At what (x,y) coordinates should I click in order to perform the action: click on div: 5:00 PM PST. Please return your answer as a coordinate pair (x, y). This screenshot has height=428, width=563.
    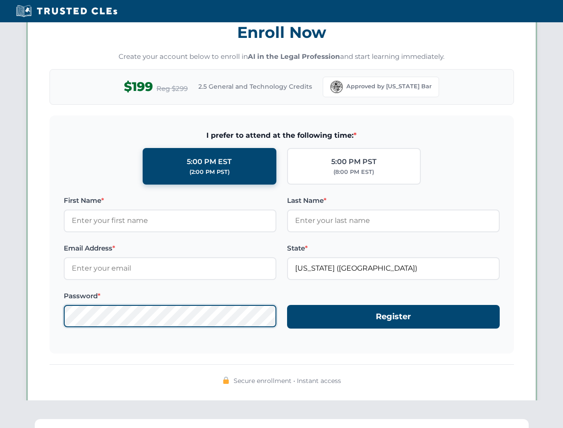
    Looking at the image, I should click on (354, 162).